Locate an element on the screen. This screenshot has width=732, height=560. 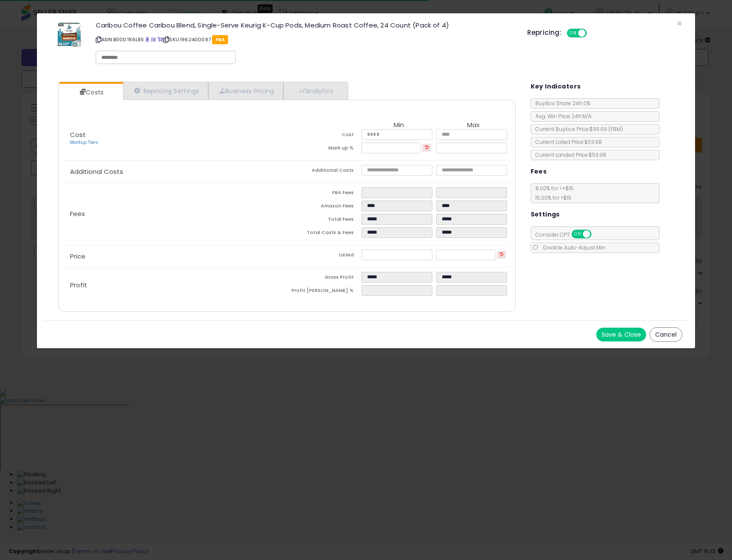
span: FBA is located at coordinates (220, 39).